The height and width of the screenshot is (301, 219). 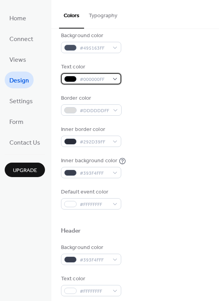 I want to click on button: Upgrade, so click(x=25, y=170).